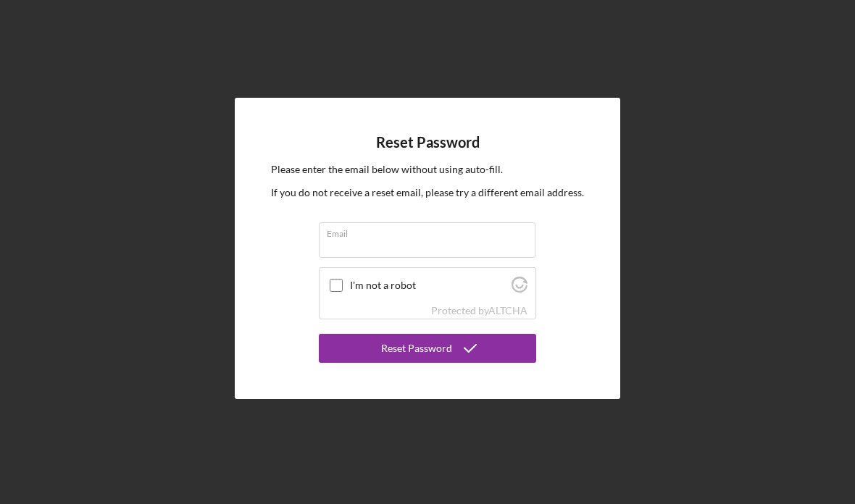  I want to click on p: Please enter the email below without using auto-fill., so click(428, 169).